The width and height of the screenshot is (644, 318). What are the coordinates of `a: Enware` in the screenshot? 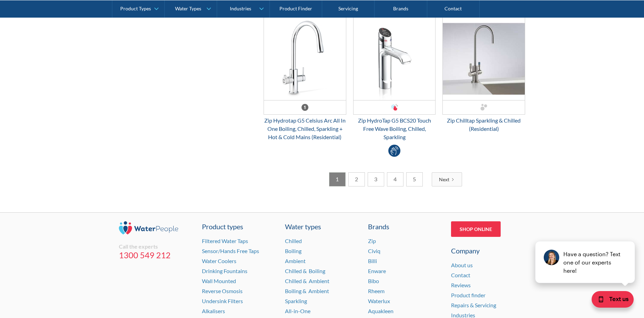 It's located at (377, 270).